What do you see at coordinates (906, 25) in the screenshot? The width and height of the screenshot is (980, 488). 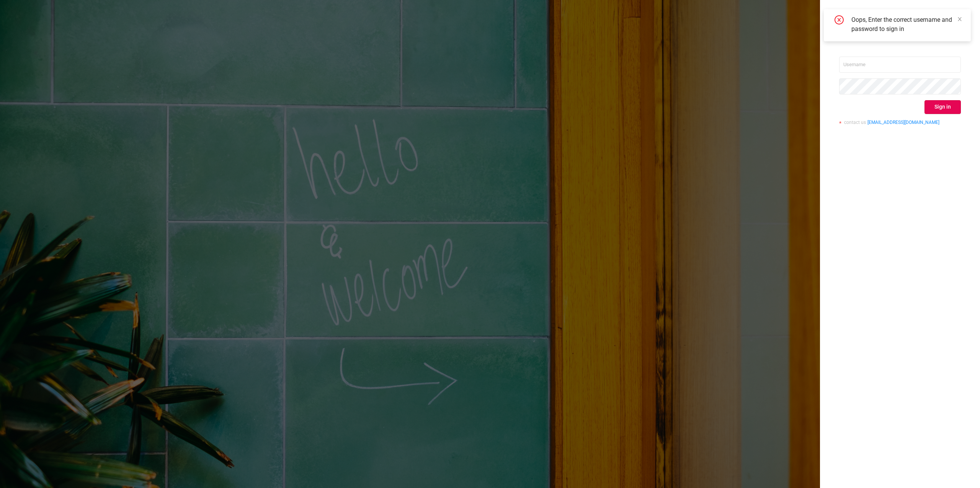 I see `div: Oops, Enter the correct username and password to sign in` at bounding box center [906, 25].